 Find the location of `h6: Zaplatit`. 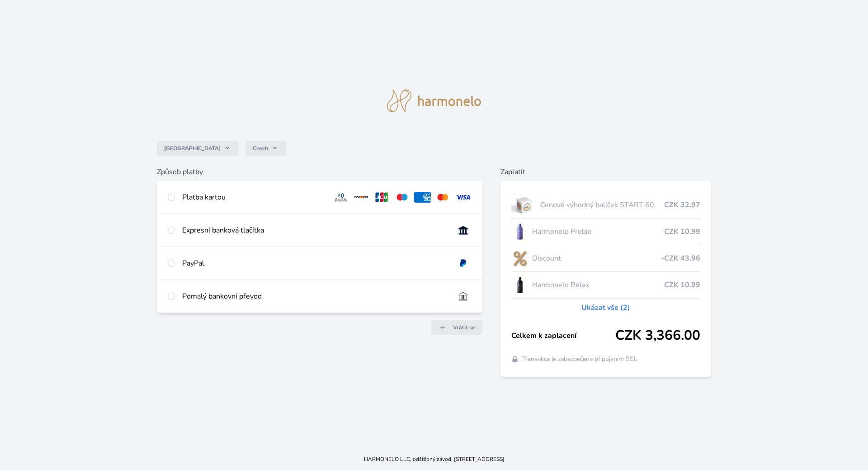

h6: Zaplatit is located at coordinates (606, 172).